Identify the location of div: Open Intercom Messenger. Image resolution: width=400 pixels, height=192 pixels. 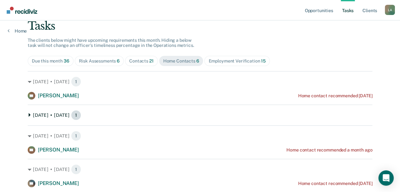
(386, 178).